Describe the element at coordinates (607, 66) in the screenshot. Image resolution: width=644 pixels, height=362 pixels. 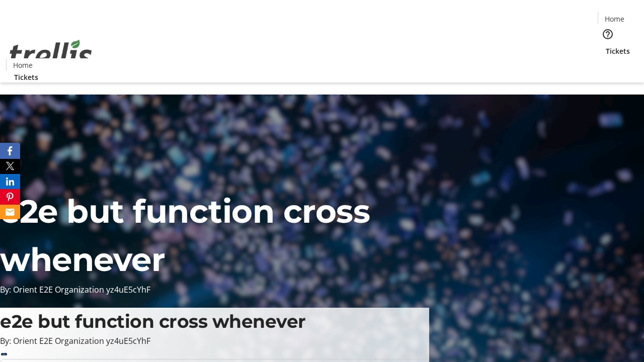
I see `button: Cart` at that location.